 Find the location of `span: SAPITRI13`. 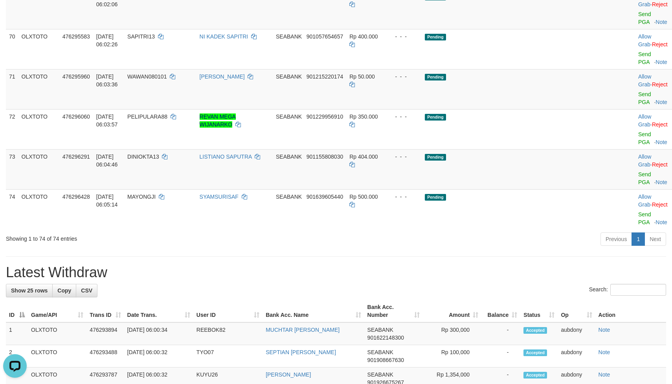

span: SAPITRI13 is located at coordinates (141, 37).